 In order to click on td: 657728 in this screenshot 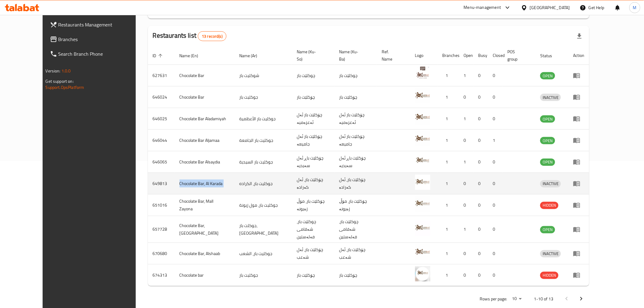, I will do `click(161, 229)`.